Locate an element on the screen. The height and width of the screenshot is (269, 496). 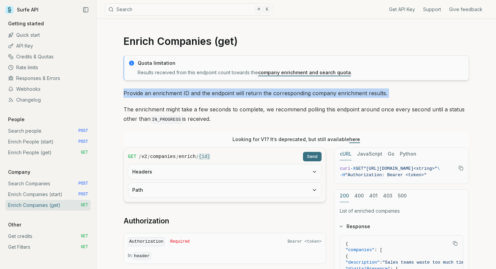
span: Bearer <token> is located at coordinates (304, 242).